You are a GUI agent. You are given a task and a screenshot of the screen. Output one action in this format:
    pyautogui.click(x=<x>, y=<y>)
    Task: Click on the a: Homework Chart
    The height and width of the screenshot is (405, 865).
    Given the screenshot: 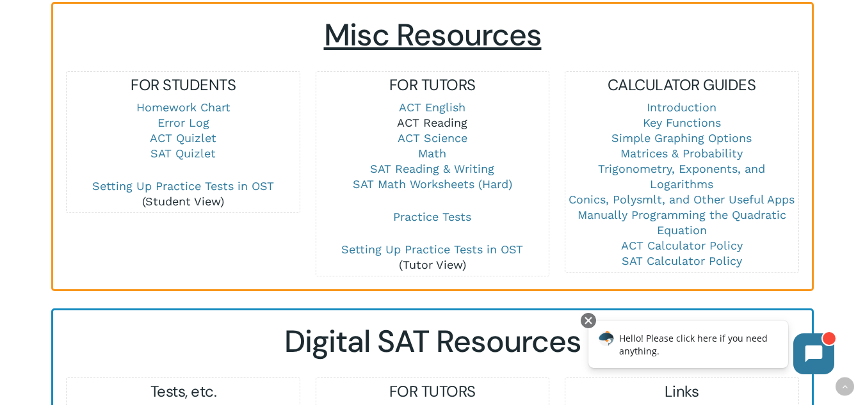 What is the action you would take?
    pyautogui.click(x=183, y=107)
    